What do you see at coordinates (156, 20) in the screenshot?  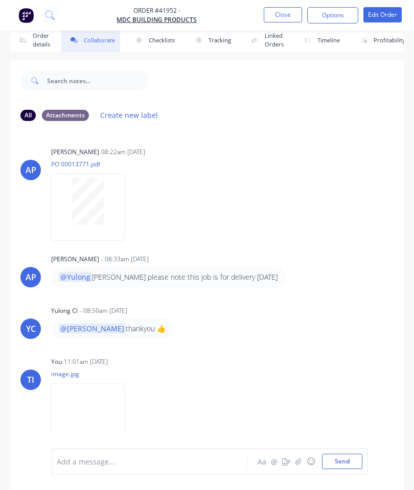 I see `a: MDC Building Products` at bounding box center [156, 20].